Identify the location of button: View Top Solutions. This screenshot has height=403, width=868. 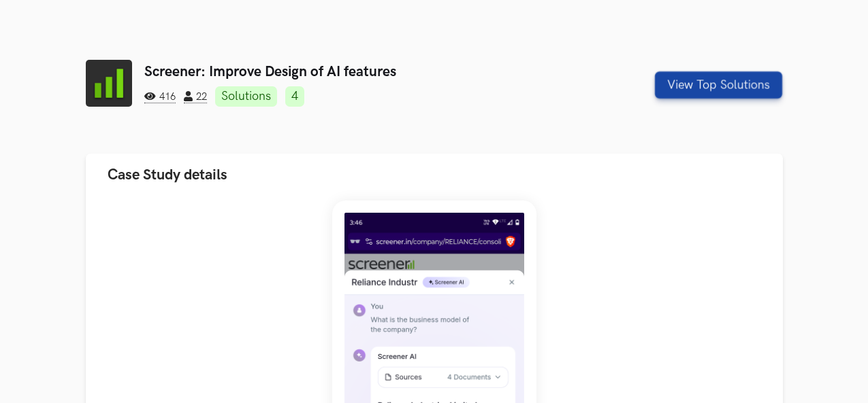
(719, 85).